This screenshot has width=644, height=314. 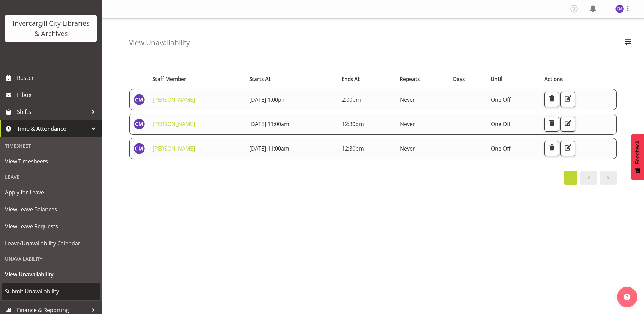 What do you see at coordinates (638, 153) in the screenshot?
I see `span: Feedback` at bounding box center [638, 153].